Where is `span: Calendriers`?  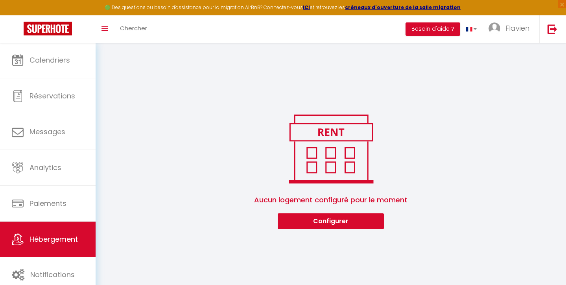 span: Calendriers is located at coordinates (50, 60).